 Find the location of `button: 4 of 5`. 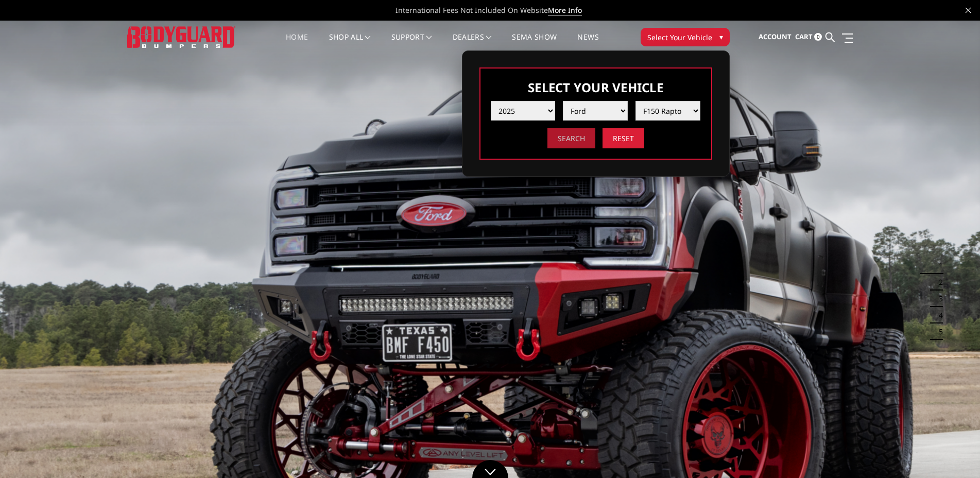

button: 4 of 5 is located at coordinates (938, 316).